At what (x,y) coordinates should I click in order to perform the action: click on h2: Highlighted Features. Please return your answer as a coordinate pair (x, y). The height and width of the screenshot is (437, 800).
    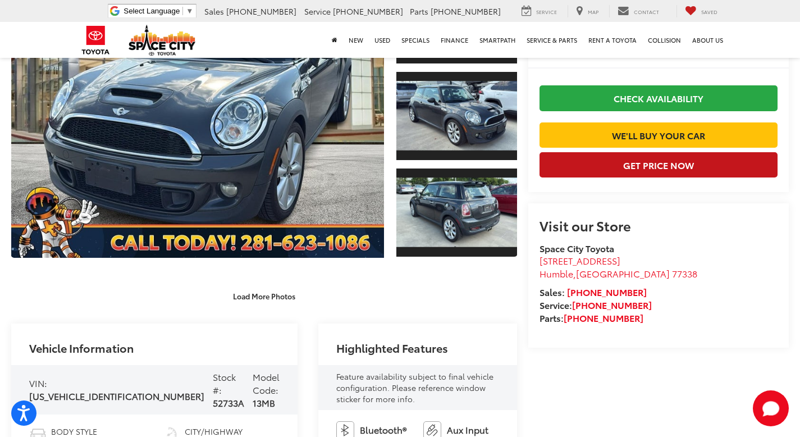
    Looking at the image, I should click on (392, 347).